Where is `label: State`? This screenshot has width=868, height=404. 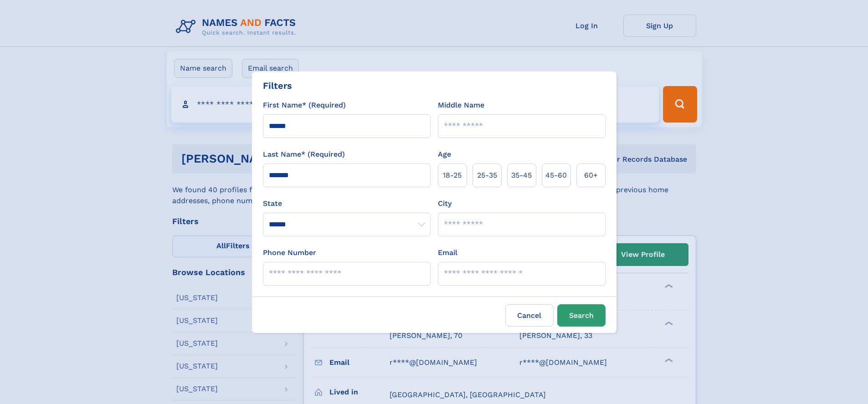
label: State is located at coordinates (347, 204).